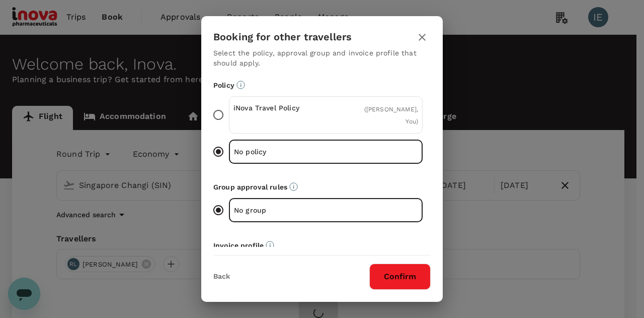 This screenshot has height=318, width=644. I want to click on button: Confirm, so click(400, 276).